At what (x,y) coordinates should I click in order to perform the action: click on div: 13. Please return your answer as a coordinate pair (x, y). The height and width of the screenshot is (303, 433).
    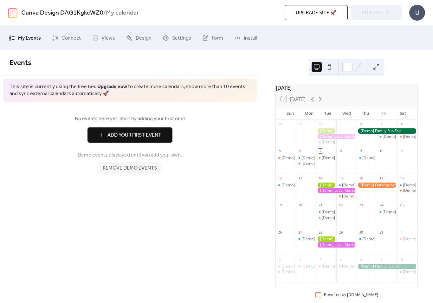
    Looking at the image, I should click on (300, 178).